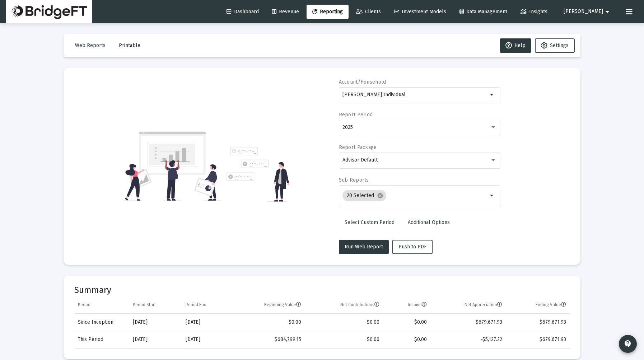 This screenshot has width=644, height=360. I want to click on span: 2025, so click(348, 127).